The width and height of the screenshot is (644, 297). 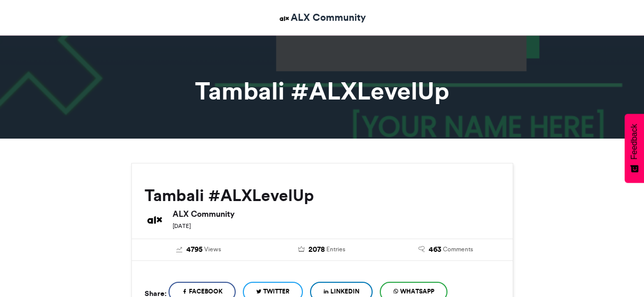 What do you see at coordinates (276, 291) in the screenshot?
I see `span: Twitter` at bounding box center [276, 291].